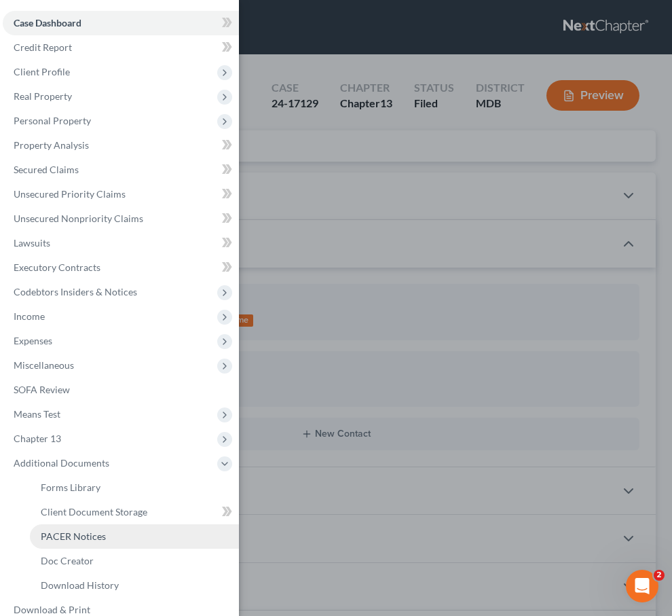 The width and height of the screenshot is (672, 616). I want to click on span: Unsecured Priority Claims, so click(69, 193).